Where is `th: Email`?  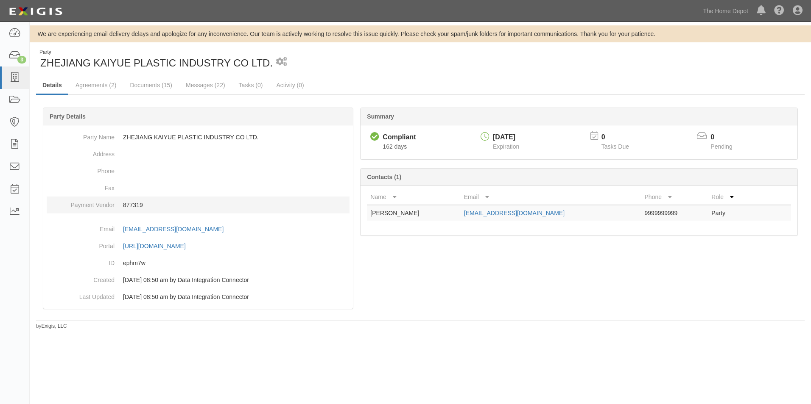 th: Email is located at coordinates (551, 197).